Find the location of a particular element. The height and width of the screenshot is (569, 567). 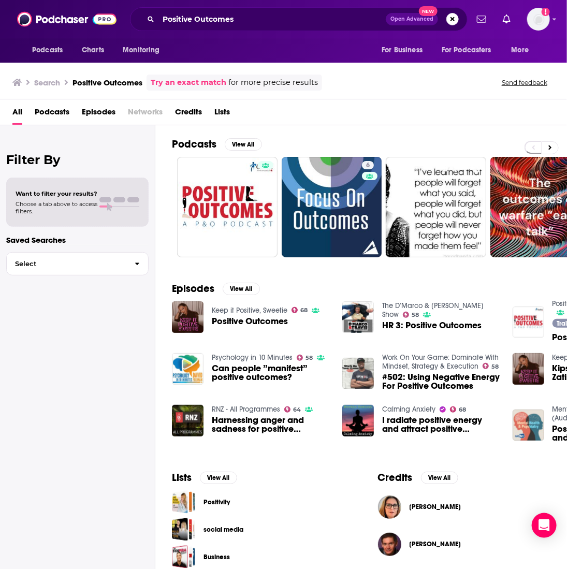

img: I radiate positive energy and attract positive outcomes is located at coordinates (358, 420).